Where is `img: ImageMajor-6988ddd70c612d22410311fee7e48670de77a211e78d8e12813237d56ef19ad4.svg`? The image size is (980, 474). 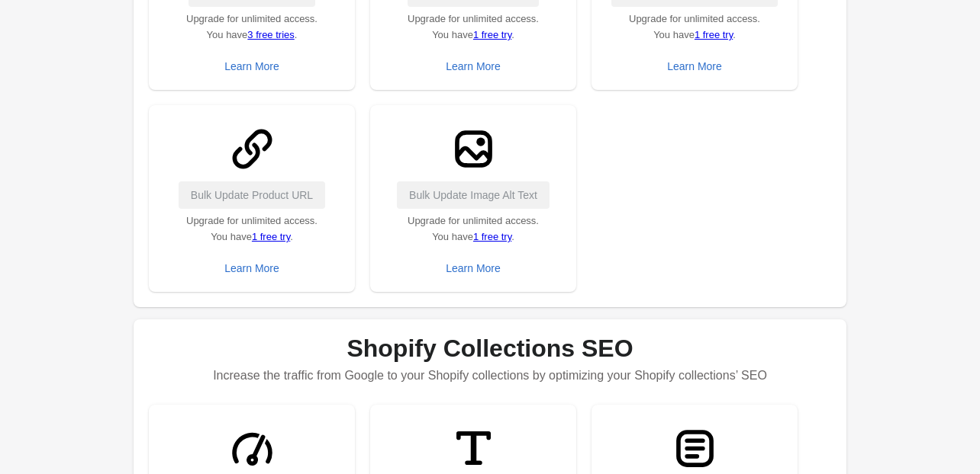
img: ImageMajor-6988ddd70c612d22410311fee7e48670de77a211e78d8e12813237d56ef19ad4.svg is located at coordinates (473, 148).